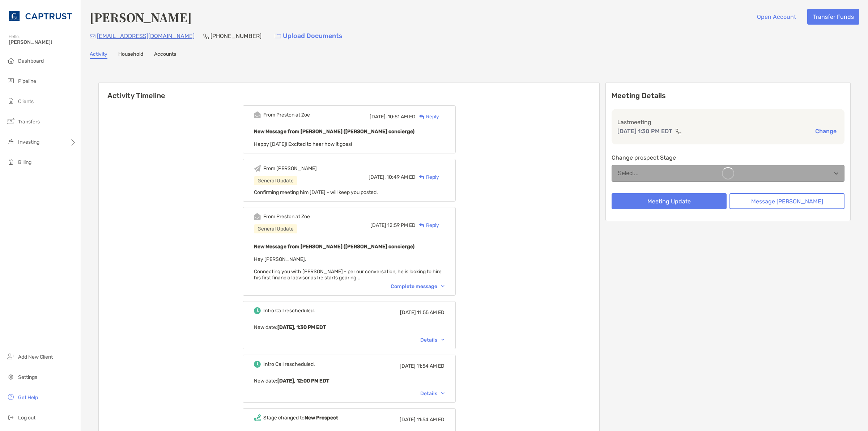  What do you see at coordinates (27, 81) in the screenshot?
I see `span: Pipeline` at bounding box center [27, 81].